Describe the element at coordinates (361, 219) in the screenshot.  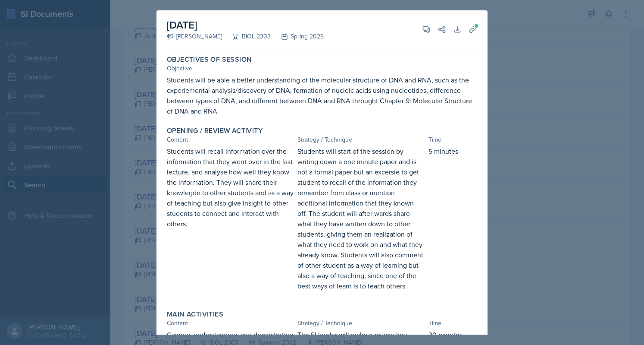
I see `p: Students will start of the session by writing down a one minute paper and is not a formal paper b...` at that location.